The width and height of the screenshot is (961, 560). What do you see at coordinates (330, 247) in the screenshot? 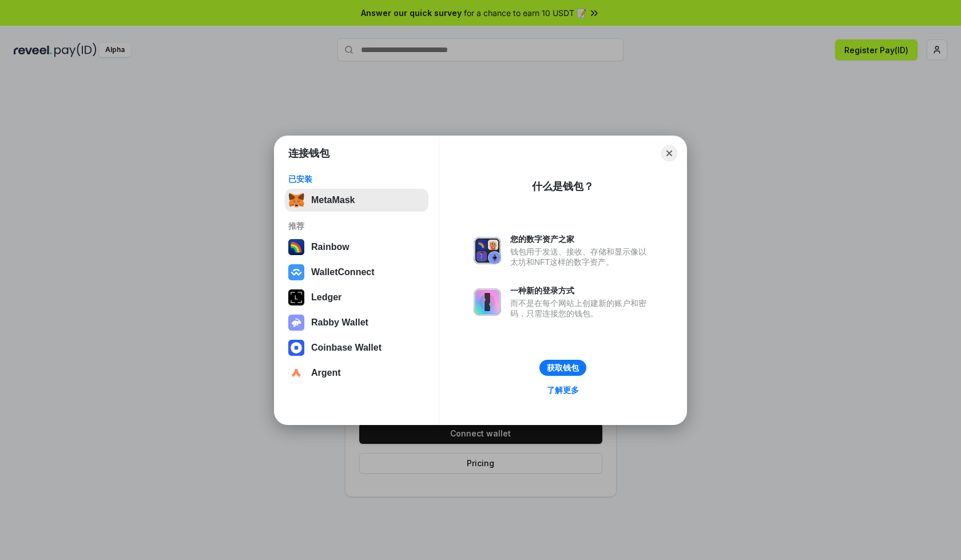
I see `div: Rainbow` at bounding box center [330, 247].